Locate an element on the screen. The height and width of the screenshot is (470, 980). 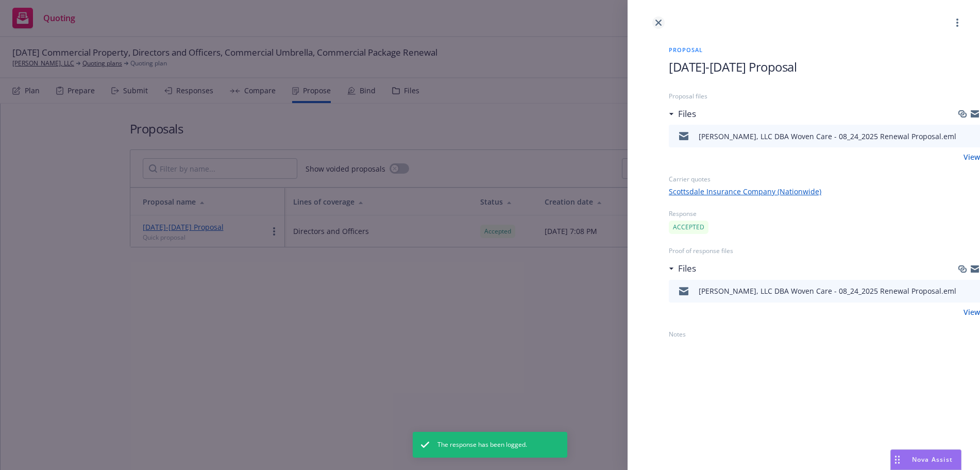
span: The response has been logged. is located at coordinates (482, 445).